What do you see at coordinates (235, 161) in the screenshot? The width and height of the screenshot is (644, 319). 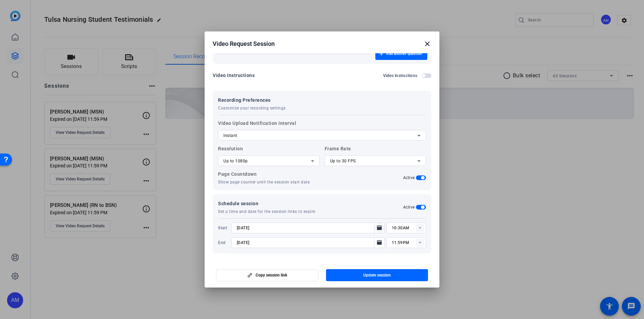 I see `span: Up to 1080p` at bounding box center [235, 161].